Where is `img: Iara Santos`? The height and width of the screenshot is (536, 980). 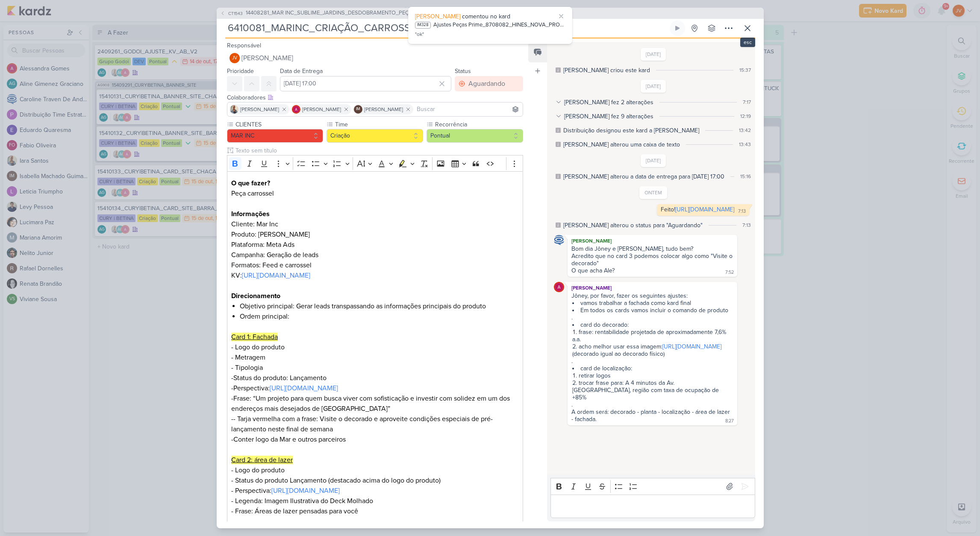 img: Iara Santos is located at coordinates (234, 109).